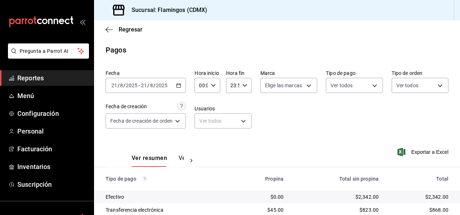 This screenshot has width=460, height=215. Describe the element at coordinates (167, 210) in the screenshot. I see `div: Transferencia electrónica` at that location.